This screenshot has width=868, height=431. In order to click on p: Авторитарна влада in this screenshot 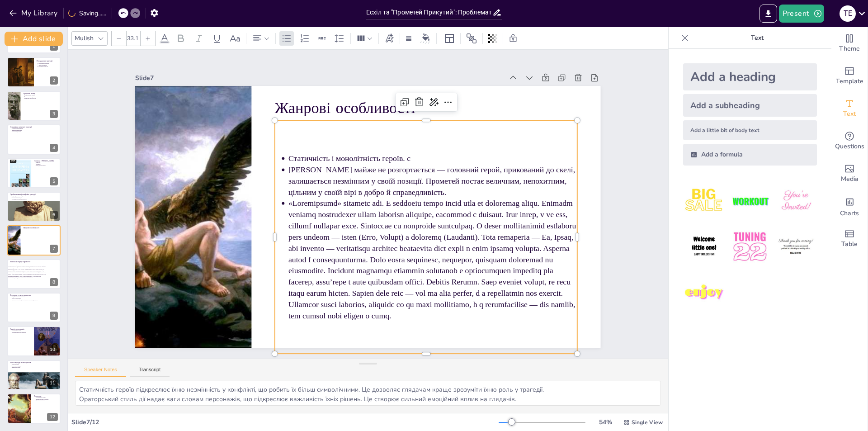, I will do `click(35, 198)`.